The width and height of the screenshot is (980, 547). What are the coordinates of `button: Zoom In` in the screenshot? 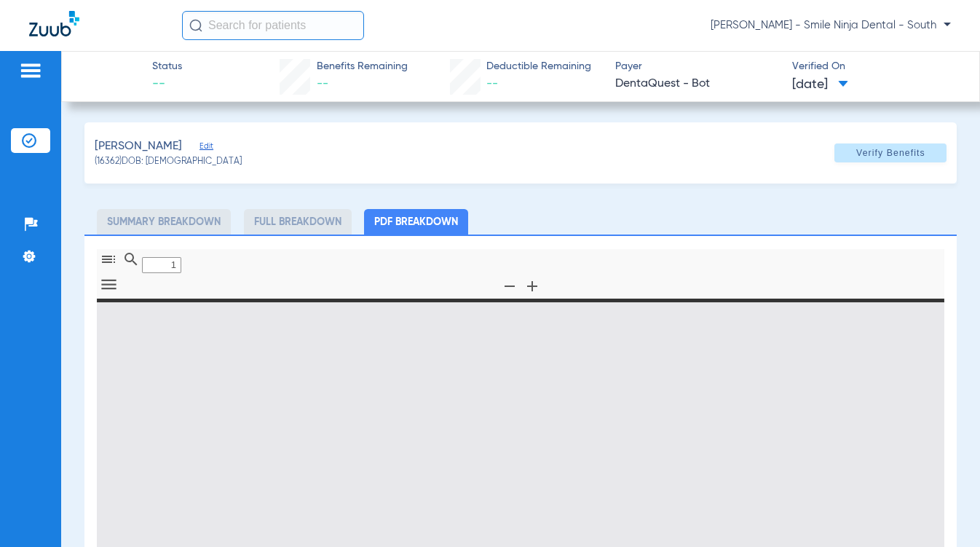 It's located at (532, 286).